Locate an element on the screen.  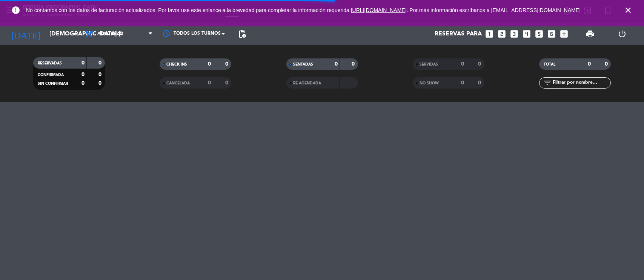
i: filter_list is located at coordinates (548, 83).